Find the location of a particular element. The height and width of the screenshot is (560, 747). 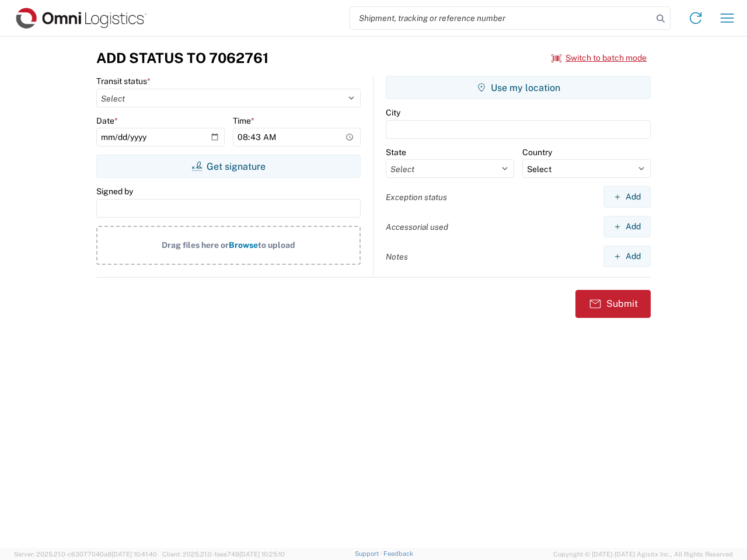

label: Accessorial used is located at coordinates (417, 227).